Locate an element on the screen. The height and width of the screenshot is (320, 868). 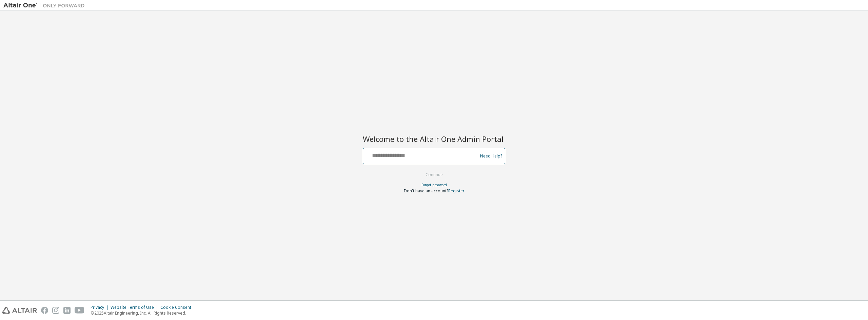
img: instagram.svg is located at coordinates (56, 310).